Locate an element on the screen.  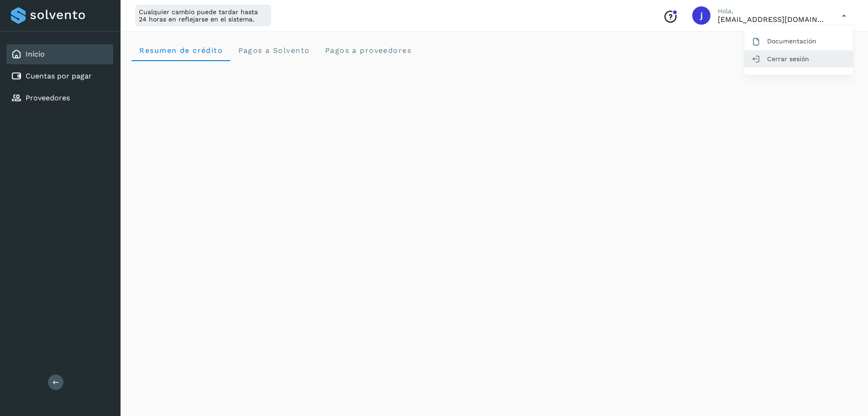
a: Inicio is located at coordinates (35, 54).